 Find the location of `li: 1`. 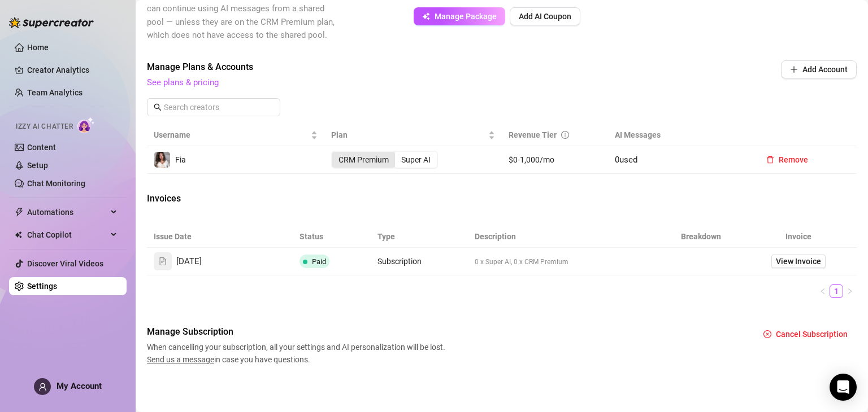

li: 1 is located at coordinates (836, 291).